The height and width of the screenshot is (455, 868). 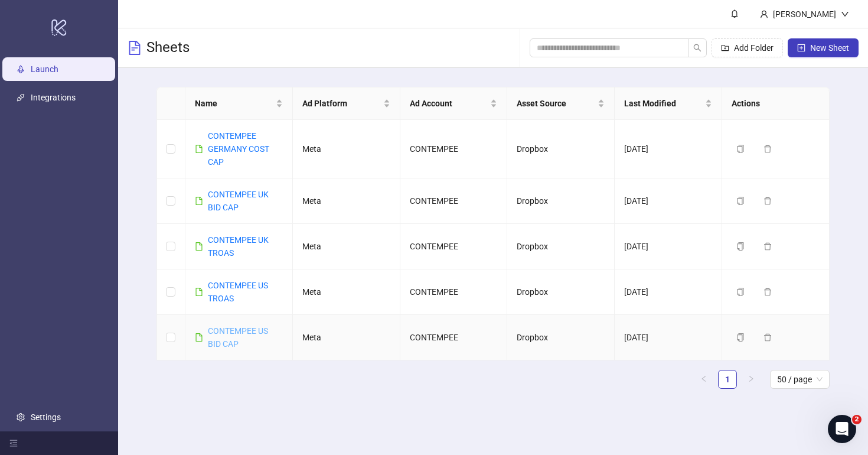 What do you see at coordinates (705, 380) in the screenshot?
I see `button: left` at bounding box center [705, 380].